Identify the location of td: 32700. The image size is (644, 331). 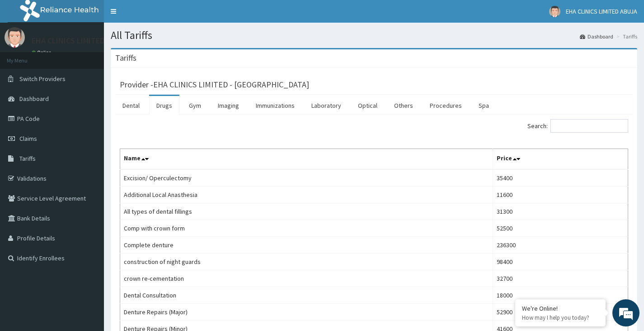
(561, 278).